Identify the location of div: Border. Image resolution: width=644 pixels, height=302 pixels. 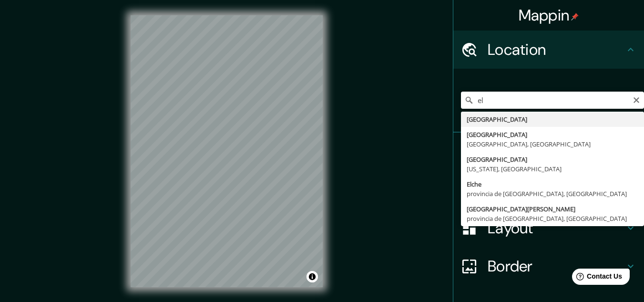
(549, 266).